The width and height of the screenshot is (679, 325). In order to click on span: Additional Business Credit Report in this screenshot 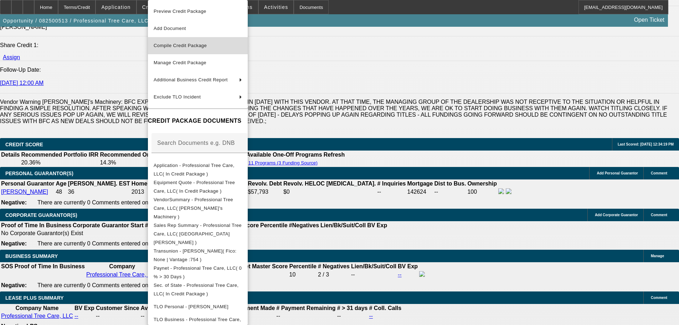, I will do `click(191, 79)`.